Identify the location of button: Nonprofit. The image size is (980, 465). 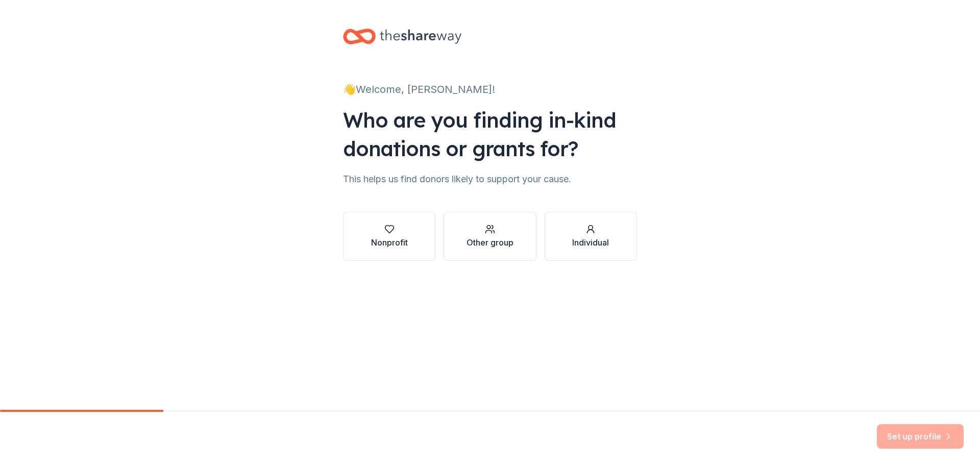
(389, 237).